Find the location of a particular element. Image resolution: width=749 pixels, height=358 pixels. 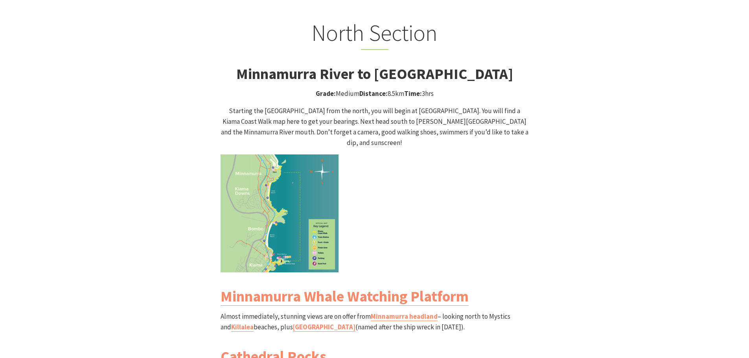

p: Almost immediately, stunning views are on offer from – looking north to Mystics and beaches, plus... is located at coordinates (374, 322).